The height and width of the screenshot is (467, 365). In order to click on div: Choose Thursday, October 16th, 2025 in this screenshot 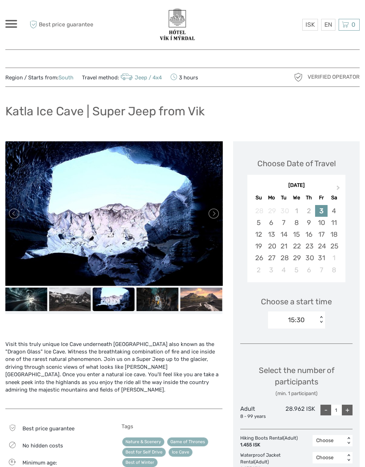, I will do `click(309, 234)`.